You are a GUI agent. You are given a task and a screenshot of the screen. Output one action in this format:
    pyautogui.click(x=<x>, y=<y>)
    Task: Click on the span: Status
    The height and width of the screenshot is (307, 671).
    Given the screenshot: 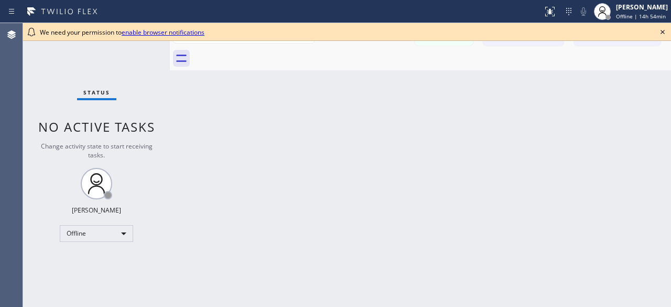 What is the action you would take?
    pyautogui.click(x=96, y=92)
    